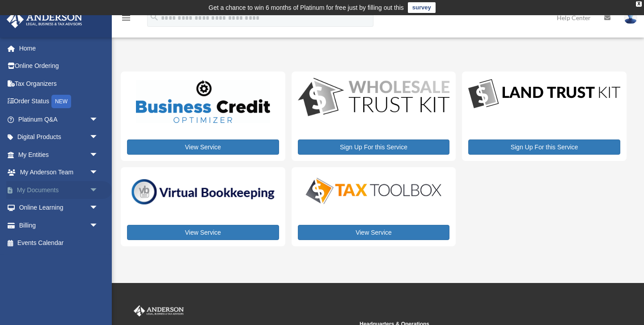  Describe the element at coordinates (422, 7) in the screenshot. I see `a: survey` at that location.